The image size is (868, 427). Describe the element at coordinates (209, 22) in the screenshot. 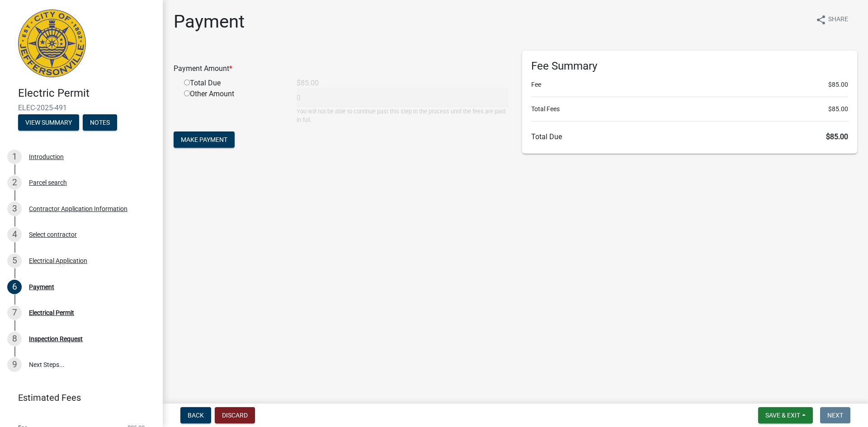

I see `h1: Payment` at that location.